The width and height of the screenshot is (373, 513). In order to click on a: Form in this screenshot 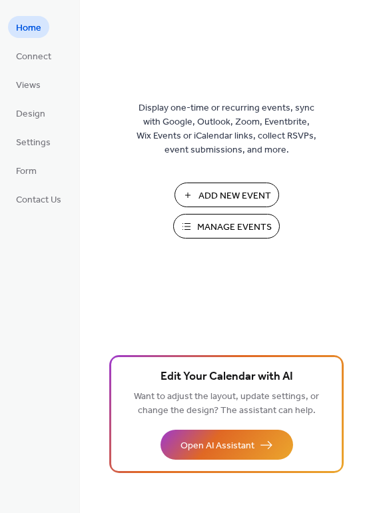, I will do `click(26, 170)`.